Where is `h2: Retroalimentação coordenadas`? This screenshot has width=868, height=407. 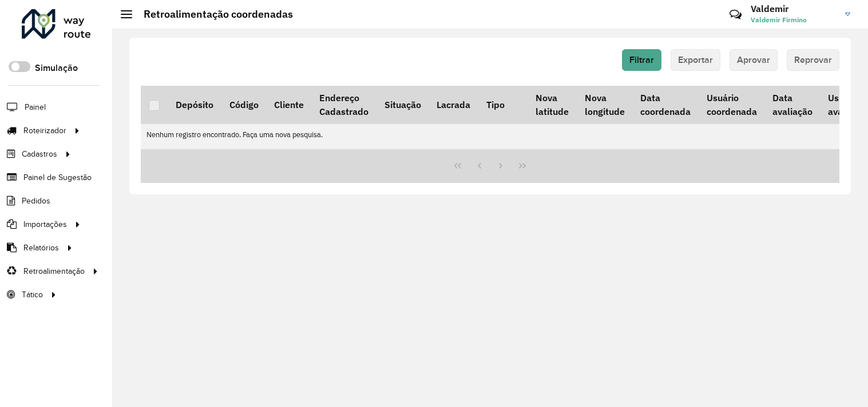 h2: Retroalimentação coordenadas is located at coordinates (212, 14).